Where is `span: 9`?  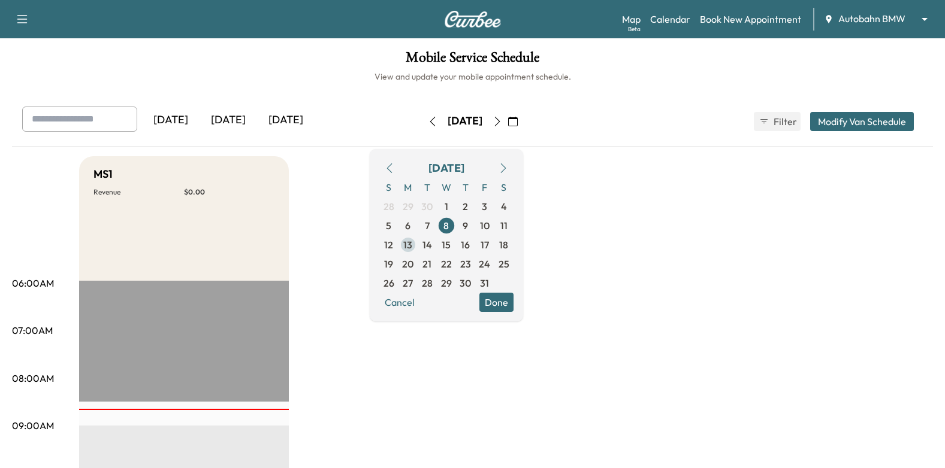 span: 9 is located at coordinates (465, 226).